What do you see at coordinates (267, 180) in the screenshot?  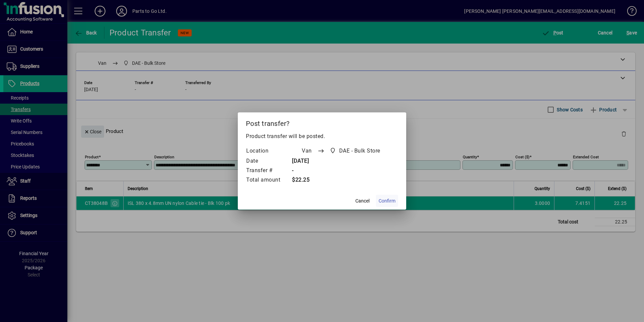 I see `td: Total amount` at bounding box center [267, 180].